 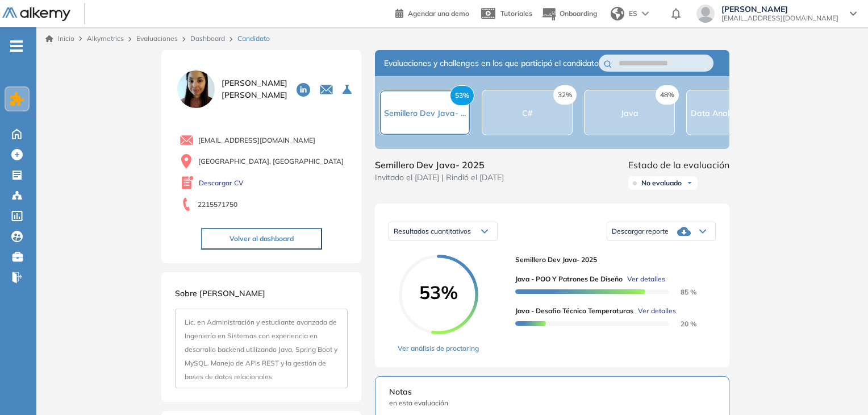 What do you see at coordinates (254, 39) in the screenshot?
I see `span: Candidato` at bounding box center [254, 39].